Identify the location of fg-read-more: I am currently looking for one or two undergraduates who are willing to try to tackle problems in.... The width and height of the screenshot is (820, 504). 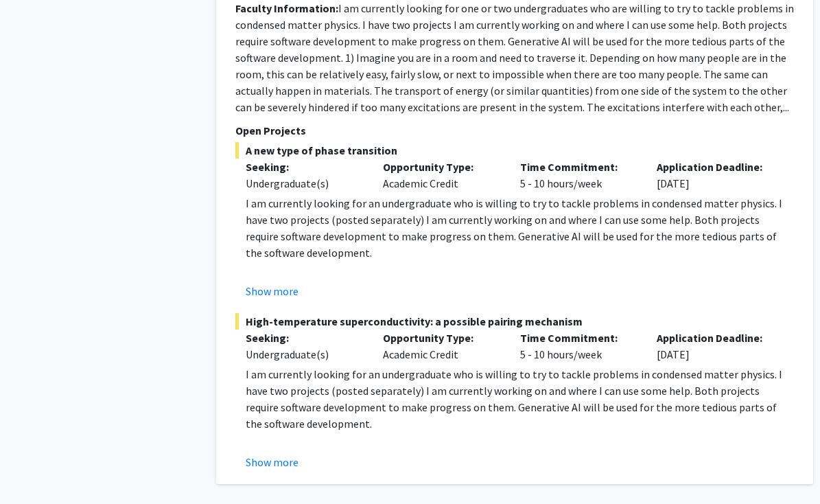
(515, 58).